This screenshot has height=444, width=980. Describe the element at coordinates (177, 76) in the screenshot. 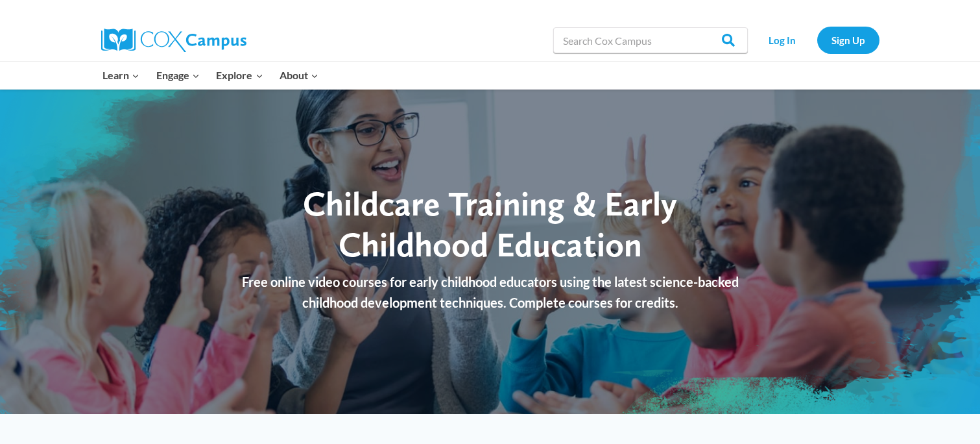

I see `span: Engage` at that location.